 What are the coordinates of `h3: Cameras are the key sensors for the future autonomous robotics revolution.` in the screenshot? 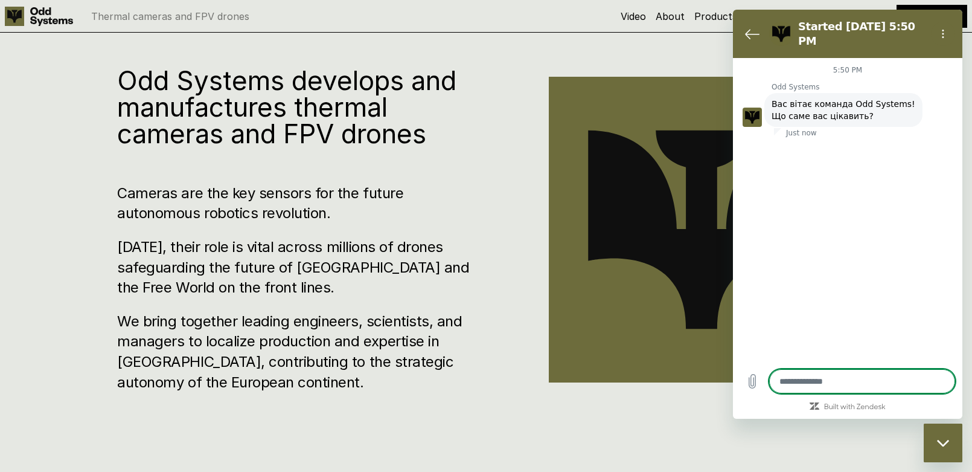 It's located at (297, 203).